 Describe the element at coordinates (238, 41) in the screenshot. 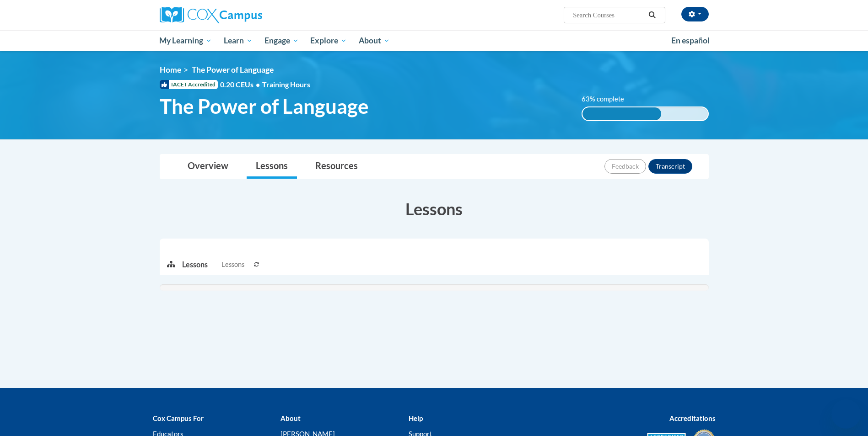

I see `span: Learn` at that location.